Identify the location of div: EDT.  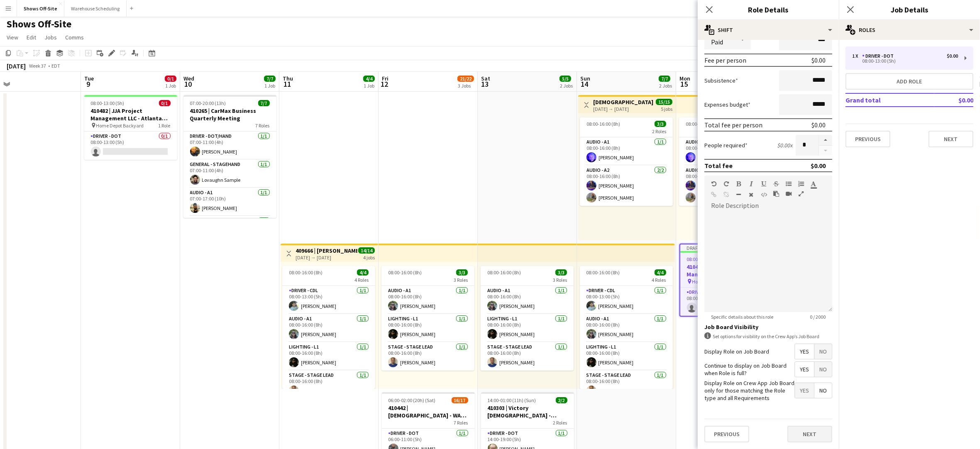
(56, 65).